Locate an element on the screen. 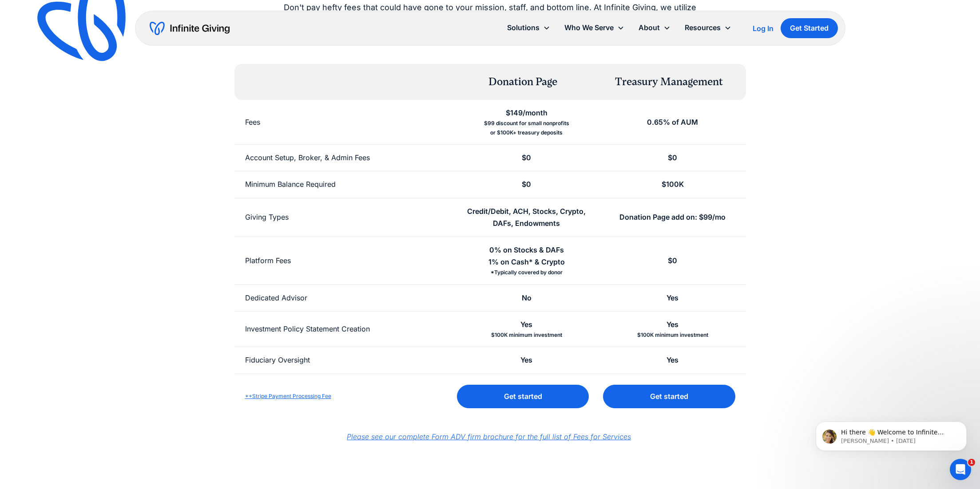 This screenshot has height=489, width=980. div: $149/month is located at coordinates (527, 113).